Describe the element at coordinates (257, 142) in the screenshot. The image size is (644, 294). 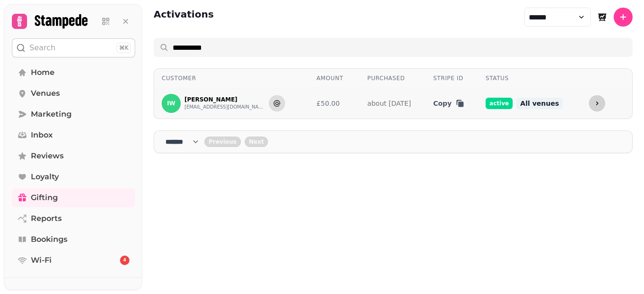
I see `button: next` at that location.